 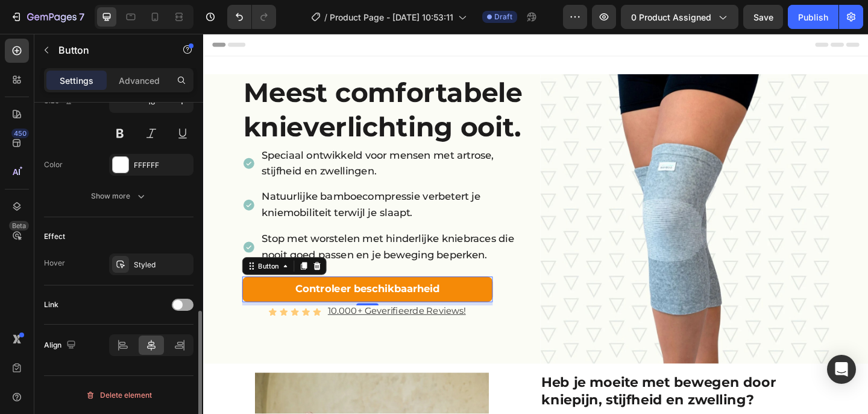 What do you see at coordinates (504, 17) in the screenshot?
I see `span: Draft` at bounding box center [504, 17].